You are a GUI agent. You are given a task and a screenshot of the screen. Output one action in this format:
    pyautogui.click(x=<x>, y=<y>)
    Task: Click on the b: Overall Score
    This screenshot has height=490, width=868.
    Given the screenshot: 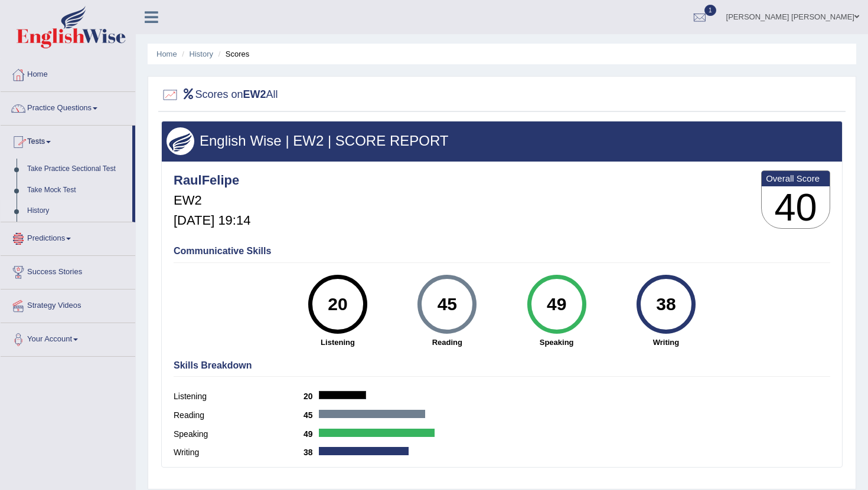 What is the action you would take?
    pyautogui.click(x=796, y=178)
    